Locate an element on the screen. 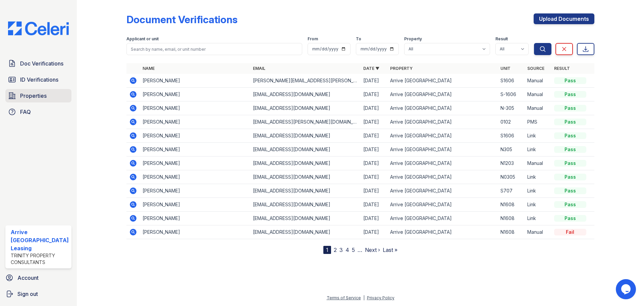 The image size is (644, 306). a: Terms of Service is located at coordinates (344, 298).